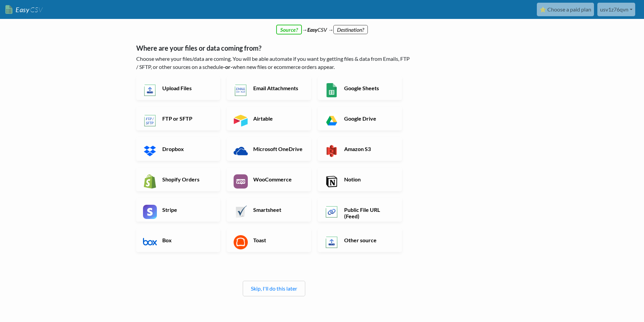 The image size is (644, 322). Describe the element at coordinates (360, 210) in the screenshot. I see `a: Public File URL (Feed)` at that location.